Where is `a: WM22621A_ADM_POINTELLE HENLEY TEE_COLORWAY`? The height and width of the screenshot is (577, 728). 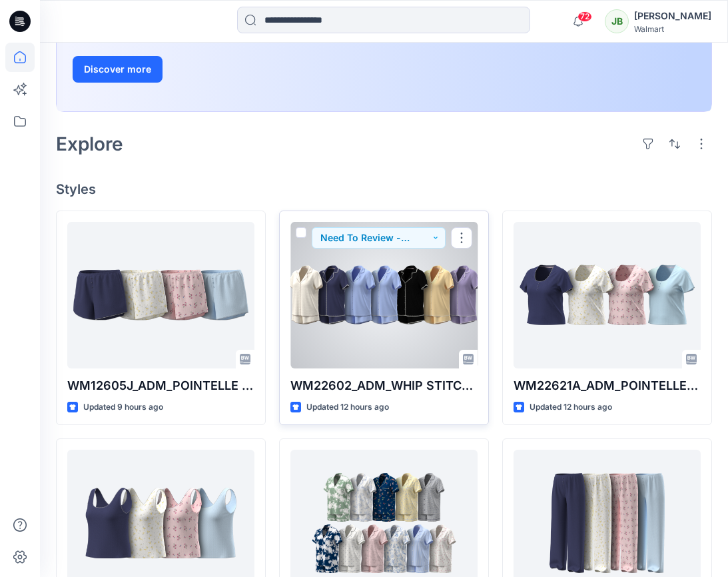
a: WM22621A_ADM_POINTELLE HENLEY TEE_COLORWAY is located at coordinates (607, 296).